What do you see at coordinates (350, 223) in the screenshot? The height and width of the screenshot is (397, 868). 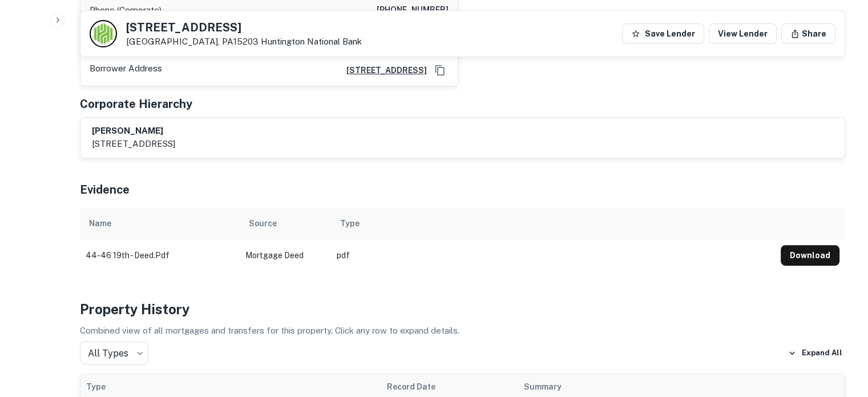 I see `div: Type` at bounding box center [350, 223].